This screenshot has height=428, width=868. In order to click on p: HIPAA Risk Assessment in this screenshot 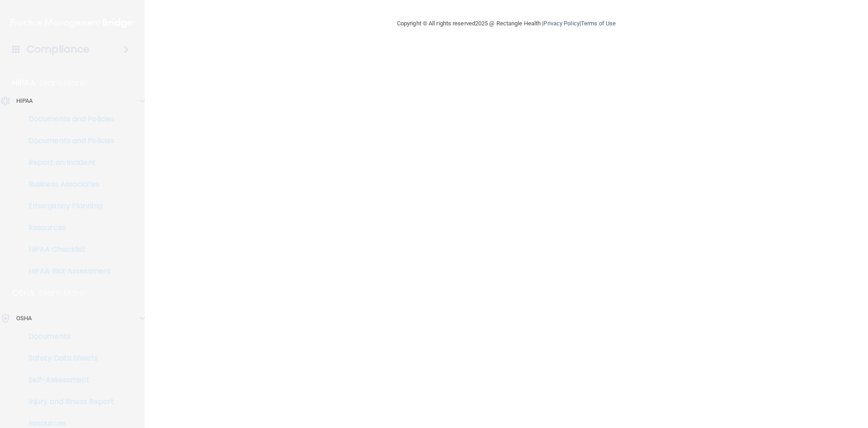, I will do `click(67, 271)`.